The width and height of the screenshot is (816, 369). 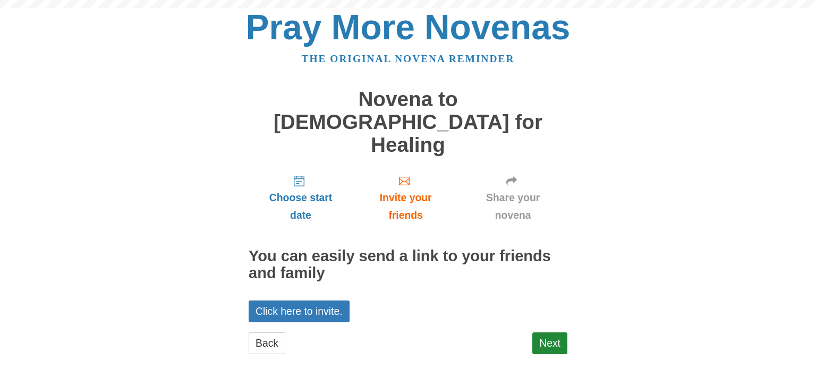 I want to click on a: The original novena reminder, so click(x=408, y=58).